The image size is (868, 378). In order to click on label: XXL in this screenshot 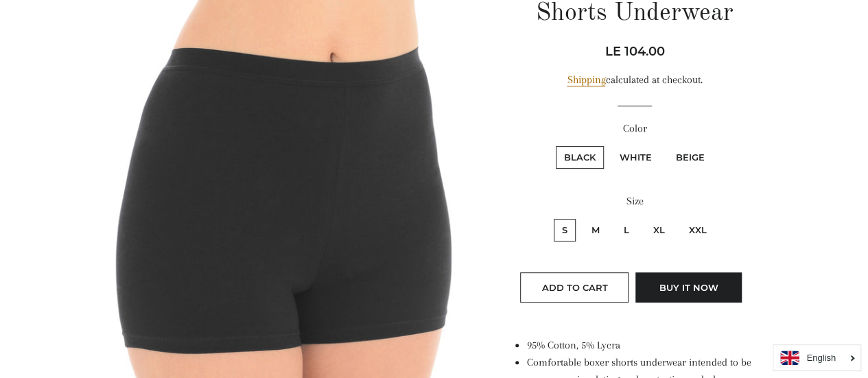, I will do `click(698, 230)`.